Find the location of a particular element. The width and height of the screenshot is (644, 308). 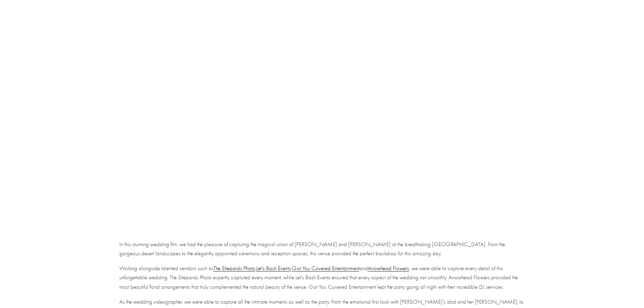

a: Arrowhead Flowers is located at coordinates (388, 268).